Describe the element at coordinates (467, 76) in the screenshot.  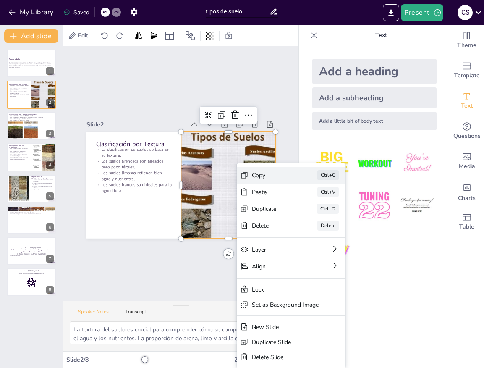
I see `span: Template` at that location.